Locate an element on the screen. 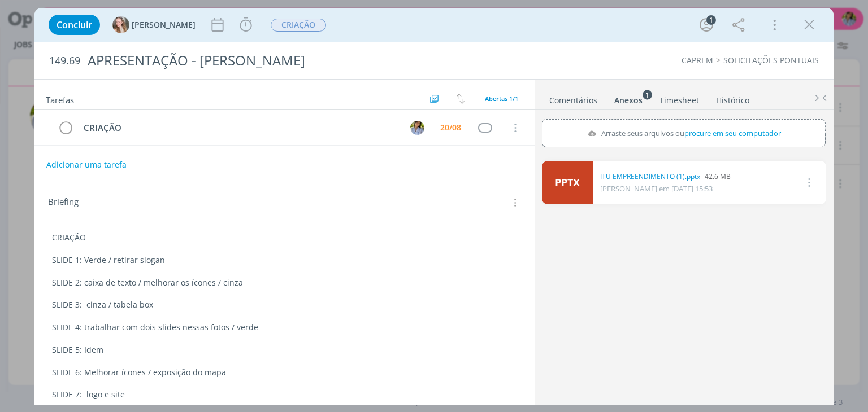  a: Comentários is located at coordinates (573, 98).